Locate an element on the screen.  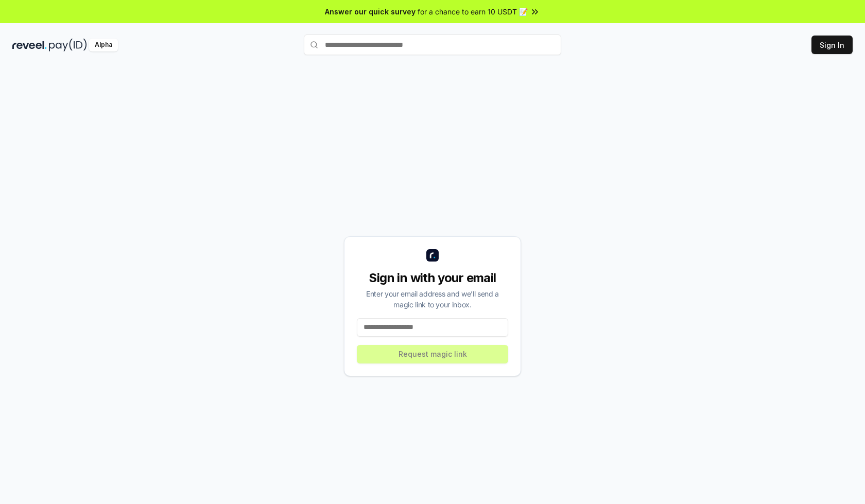
span: Answer our quick survey is located at coordinates (370, 11).